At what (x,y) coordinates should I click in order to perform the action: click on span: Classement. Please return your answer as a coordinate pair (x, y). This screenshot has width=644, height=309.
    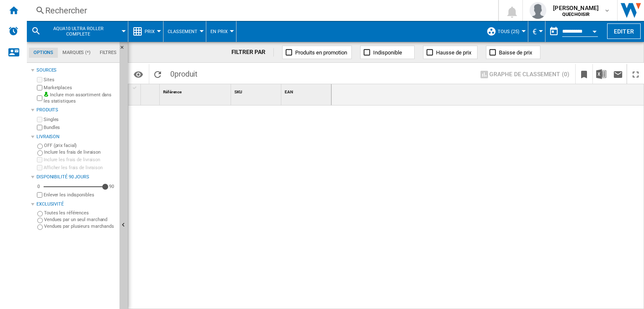
    Looking at the image, I should click on (182, 32).